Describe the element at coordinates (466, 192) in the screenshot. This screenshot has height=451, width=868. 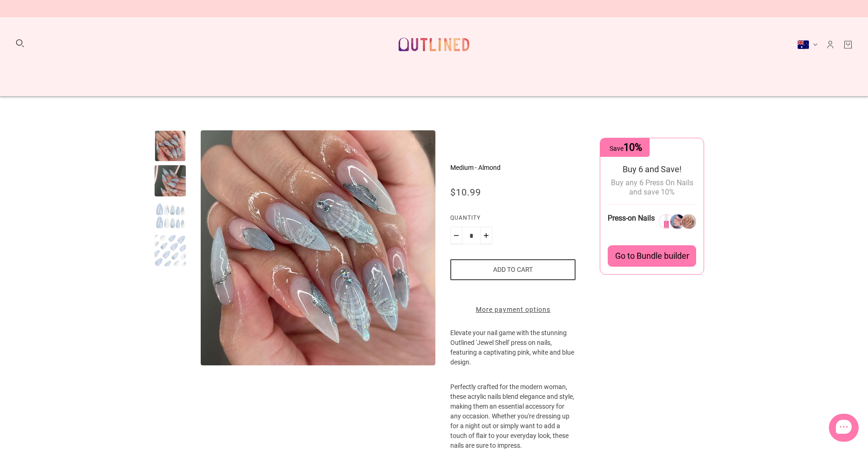
I see `span: $10.99` at that location.